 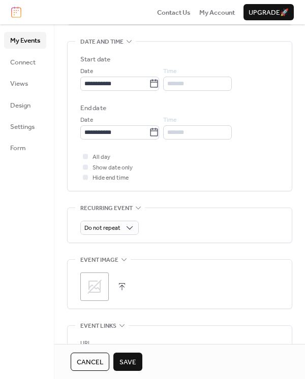 What do you see at coordinates (174, 13) in the screenshot?
I see `span: Contact Us` at bounding box center [174, 13].